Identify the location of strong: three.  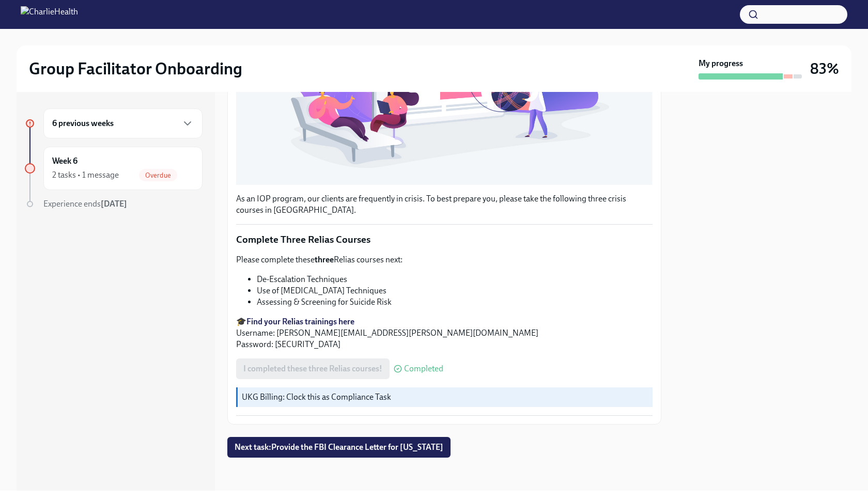
(324, 259).